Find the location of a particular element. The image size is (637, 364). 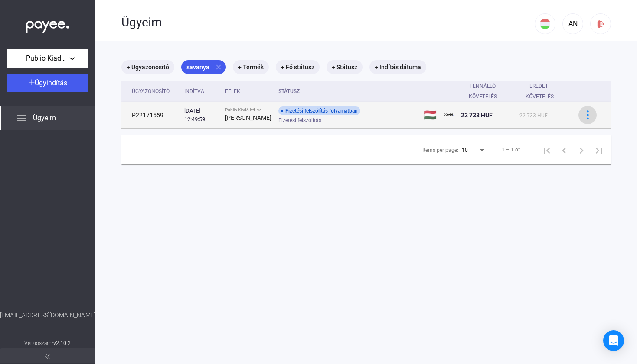

button: Next page is located at coordinates (581, 150).